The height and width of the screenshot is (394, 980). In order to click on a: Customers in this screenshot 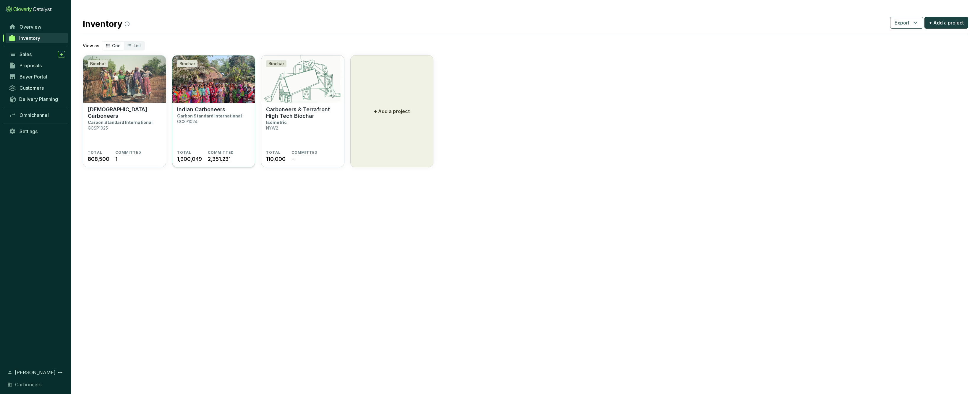, I will do `click(37, 88)`.